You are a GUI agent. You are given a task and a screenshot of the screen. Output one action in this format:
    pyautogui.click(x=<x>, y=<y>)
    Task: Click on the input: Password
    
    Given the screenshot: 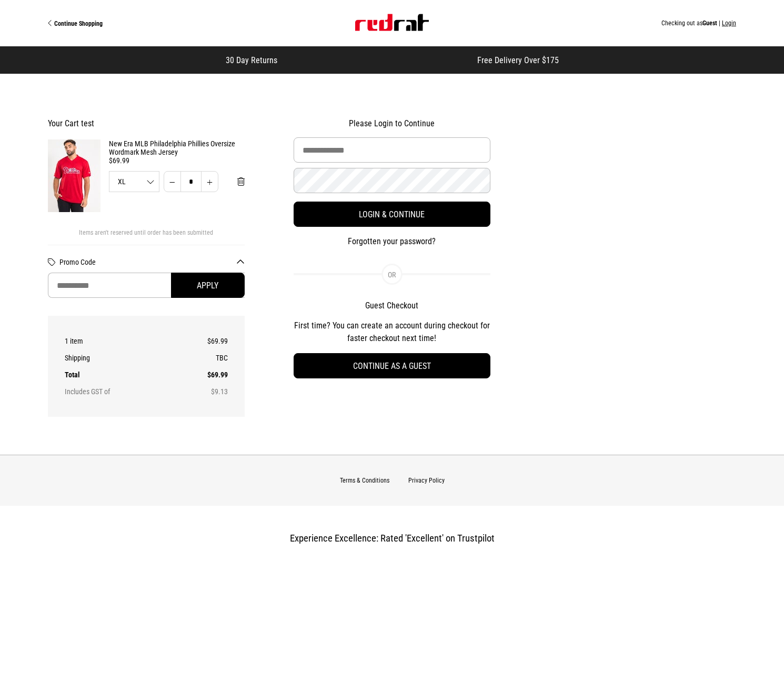 What is the action you would take?
    pyautogui.click(x=392, y=180)
    